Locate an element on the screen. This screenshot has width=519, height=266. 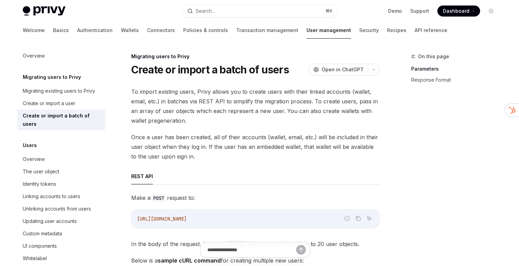
a: Basics is located at coordinates (61, 30).